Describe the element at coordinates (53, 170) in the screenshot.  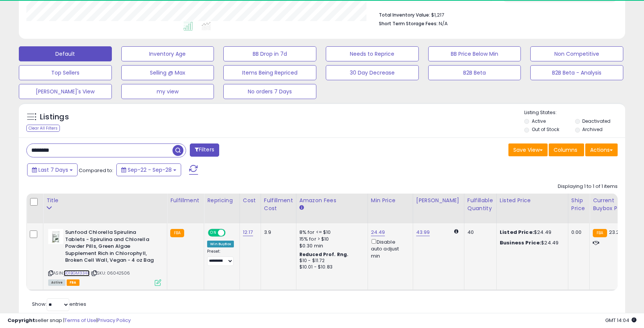
I see `span: Last 7 Days` at that location.